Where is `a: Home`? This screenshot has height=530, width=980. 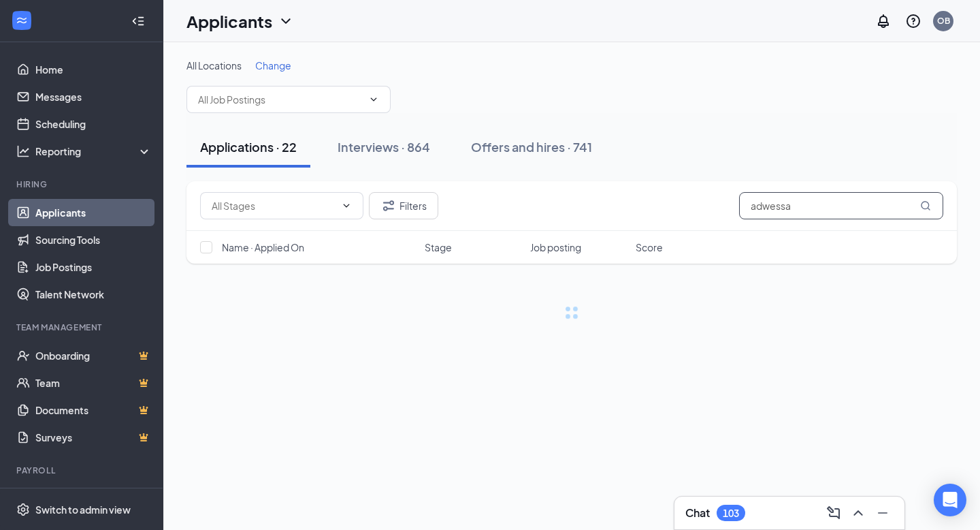 a: Home is located at coordinates (93, 70).